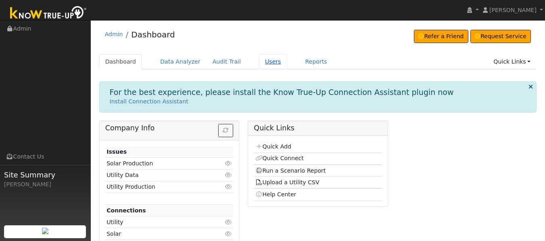 Image resolution: width=545 pixels, height=241 pixels. I want to click on a: Install Connection Assistant, so click(149, 102).